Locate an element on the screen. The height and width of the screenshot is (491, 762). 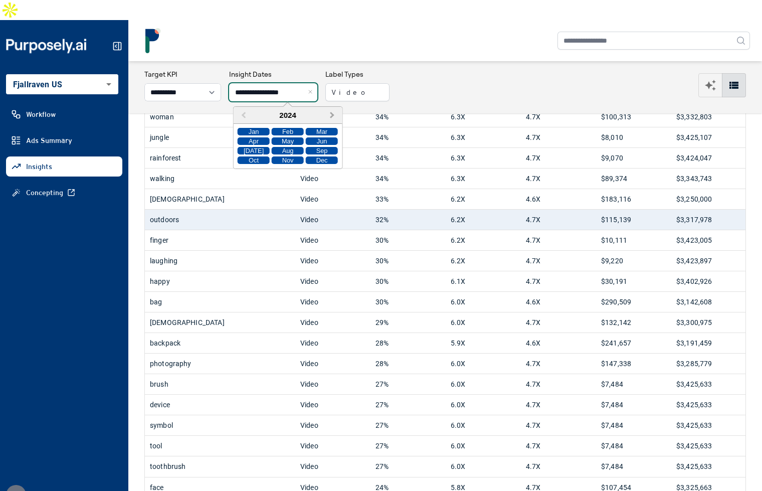
div: Choose March 2024 is located at coordinates (322, 131).